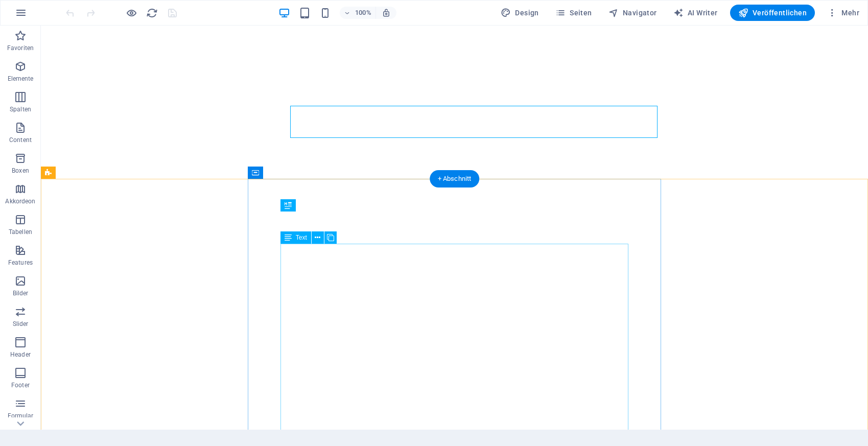 The width and height of the screenshot is (868, 446). I want to click on i: Seite neu laden, so click(152, 13).